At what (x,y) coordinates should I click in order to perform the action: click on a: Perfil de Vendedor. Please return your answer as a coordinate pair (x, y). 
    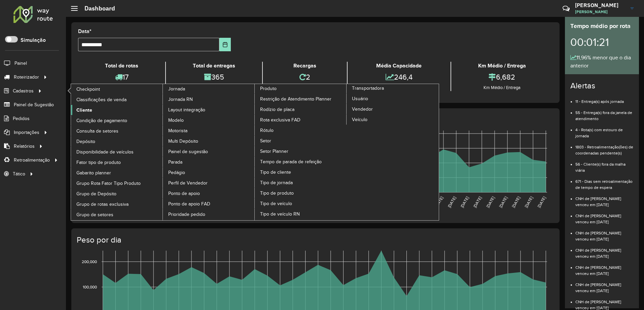
    Looking at the image, I should click on (209, 183).